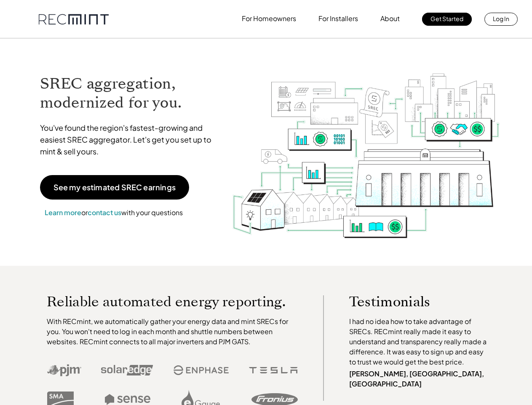  What do you see at coordinates (130, 93) in the screenshot?
I see `h1: SREC aggregation, modernized for you.` at bounding box center [130, 93].